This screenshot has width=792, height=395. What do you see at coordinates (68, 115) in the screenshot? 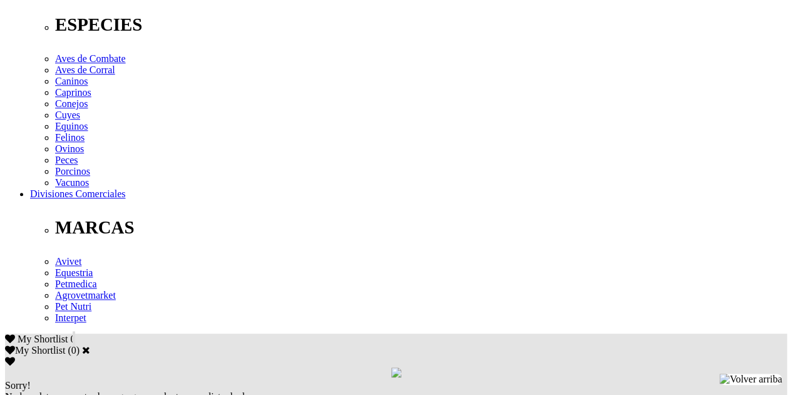
I see `span: Cuyes` at bounding box center [68, 115].